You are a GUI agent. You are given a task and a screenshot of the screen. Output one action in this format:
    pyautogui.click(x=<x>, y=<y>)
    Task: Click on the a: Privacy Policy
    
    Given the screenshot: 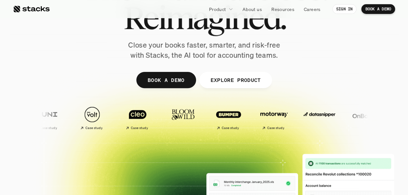 What is the action you would take?
    pyautogui.click(x=91, y=126)
    